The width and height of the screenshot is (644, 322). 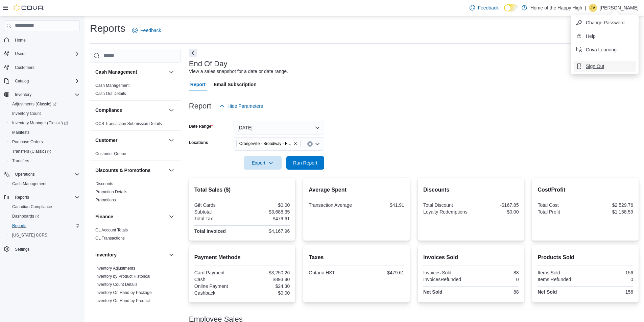 What do you see at coordinates (106, 255) in the screenshot?
I see `h3: Inventory` at bounding box center [106, 255].